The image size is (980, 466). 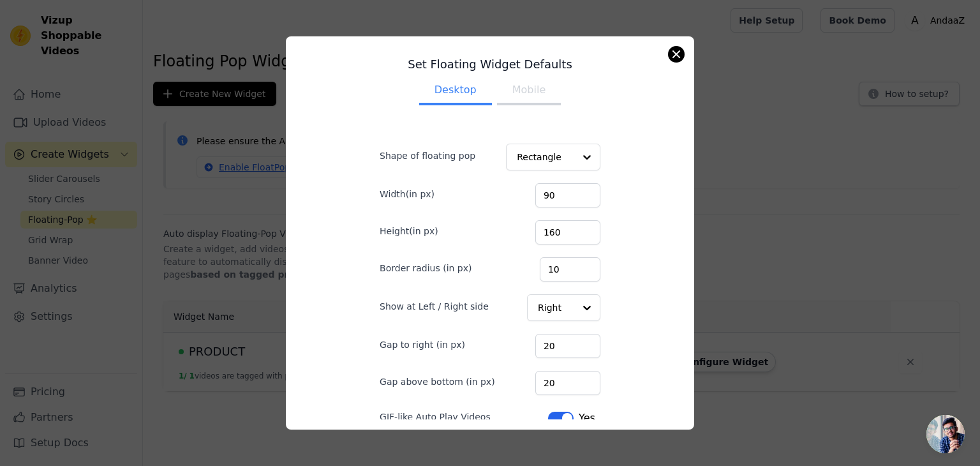 What do you see at coordinates (455, 91) in the screenshot?
I see `button: Desktop` at bounding box center [455, 91].